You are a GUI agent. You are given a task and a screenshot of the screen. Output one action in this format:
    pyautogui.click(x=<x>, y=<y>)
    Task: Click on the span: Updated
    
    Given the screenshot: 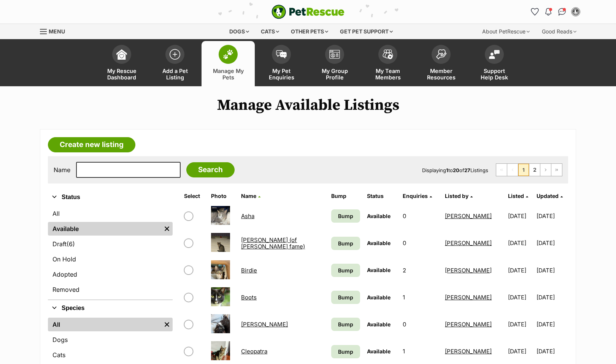 What is the action you would take?
    pyautogui.click(x=548, y=195)
    